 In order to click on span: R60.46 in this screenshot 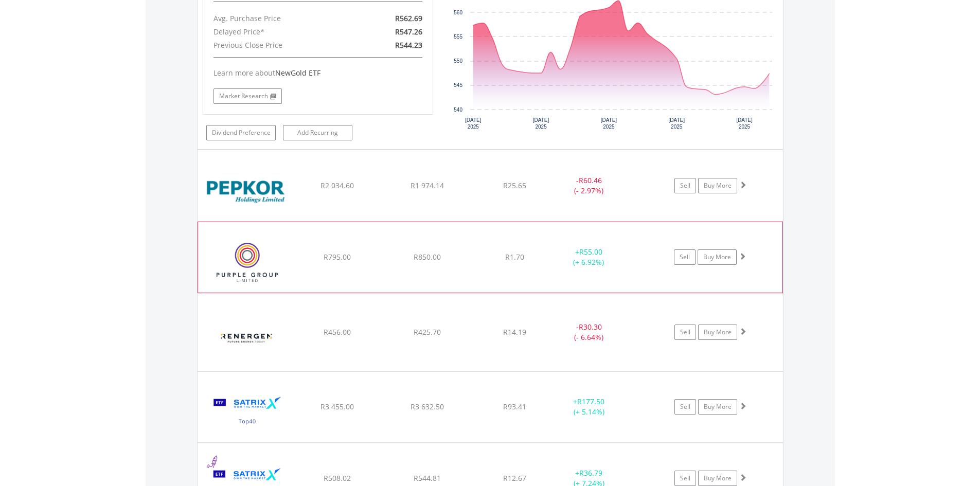, I will do `click(590, 180)`.